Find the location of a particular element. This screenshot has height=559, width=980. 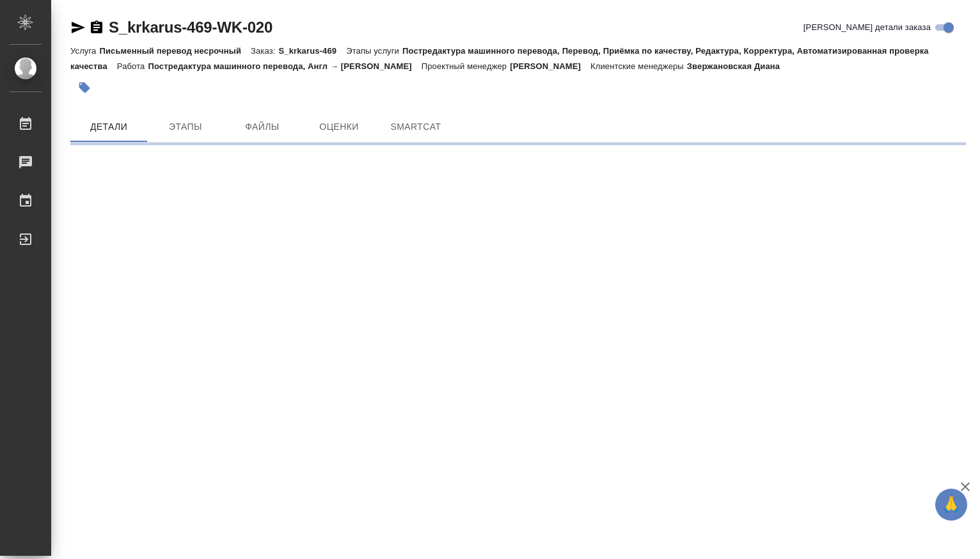

p: Клиентские менеджеры is located at coordinates (638, 66).